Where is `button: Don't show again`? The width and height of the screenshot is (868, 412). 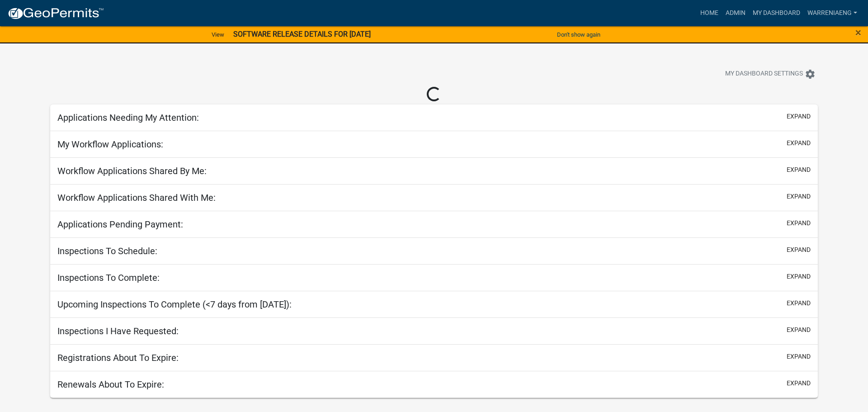
button: Don't show again is located at coordinates (578, 34).